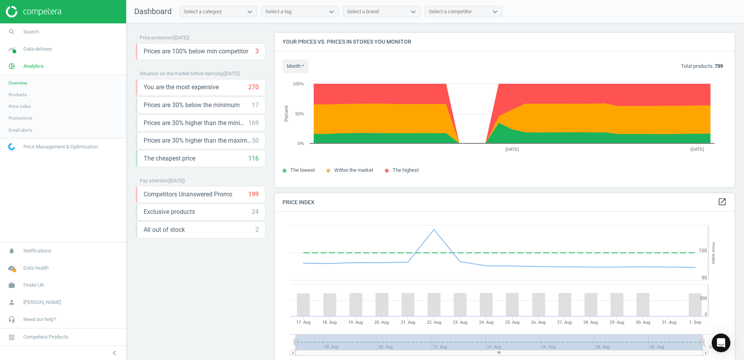 This screenshot has width=744, height=360. What do you see at coordinates (33, 12) in the screenshot?
I see `img: ajHJNr6hYgQAAAAASUVORK5CYII=` at bounding box center [33, 12].